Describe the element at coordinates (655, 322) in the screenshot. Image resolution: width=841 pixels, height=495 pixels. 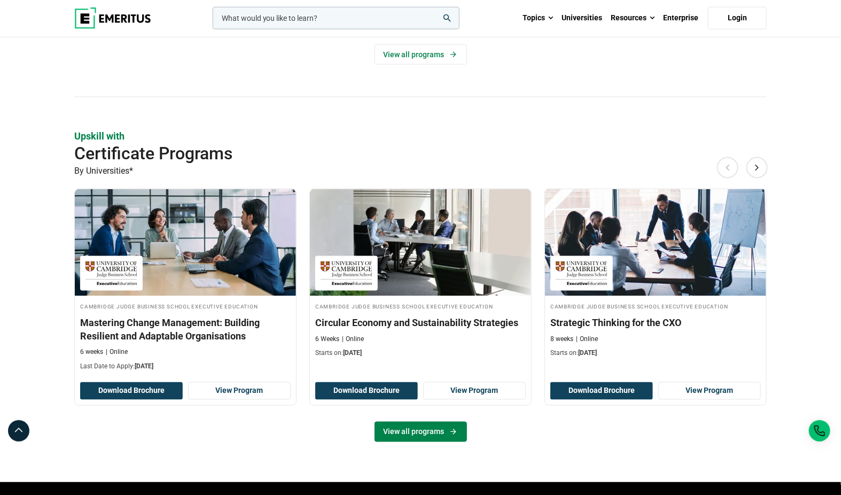
I see `h3: Strategic Thinking for the CXO` at that location.